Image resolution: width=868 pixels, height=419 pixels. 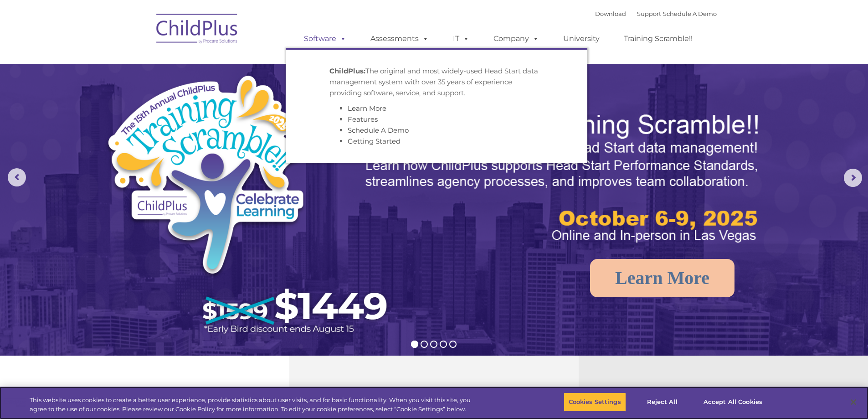 I want to click on a: Features, so click(x=362, y=119).